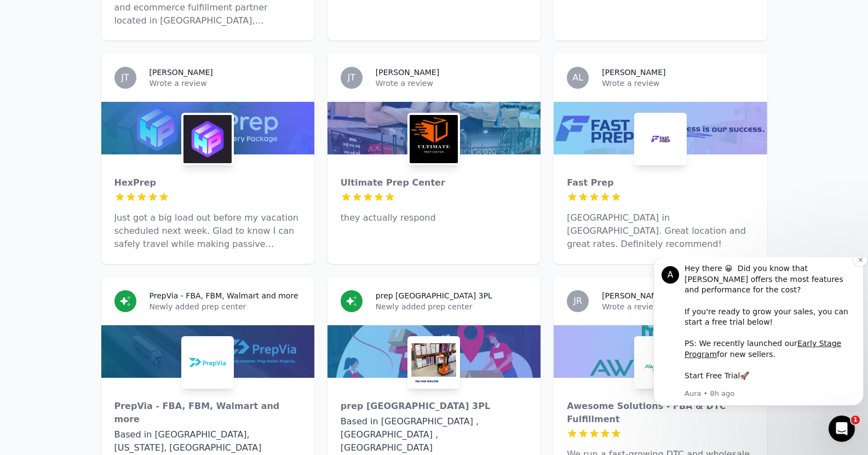  What do you see at coordinates (21, 18) in the screenshot?
I see `div: Profile image for Aura` at bounding box center [21, 18].